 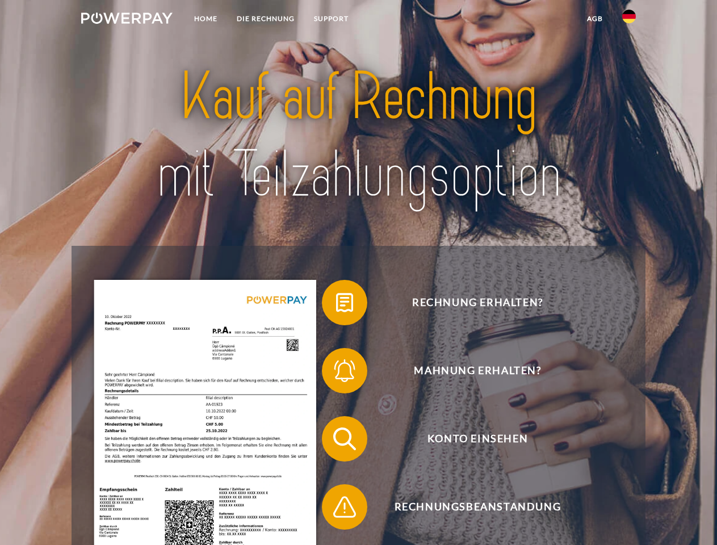 What do you see at coordinates (266, 19) in the screenshot?
I see `a: DIE RECHNUNG` at bounding box center [266, 19].